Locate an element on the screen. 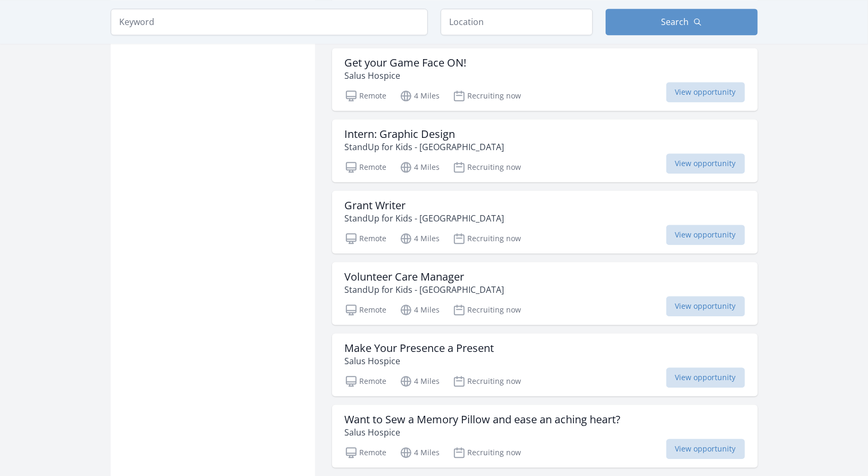 This screenshot has width=868, height=476. h3: Want to Sew a Memory Pillow and ease an aching heart? is located at coordinates (483, 420).